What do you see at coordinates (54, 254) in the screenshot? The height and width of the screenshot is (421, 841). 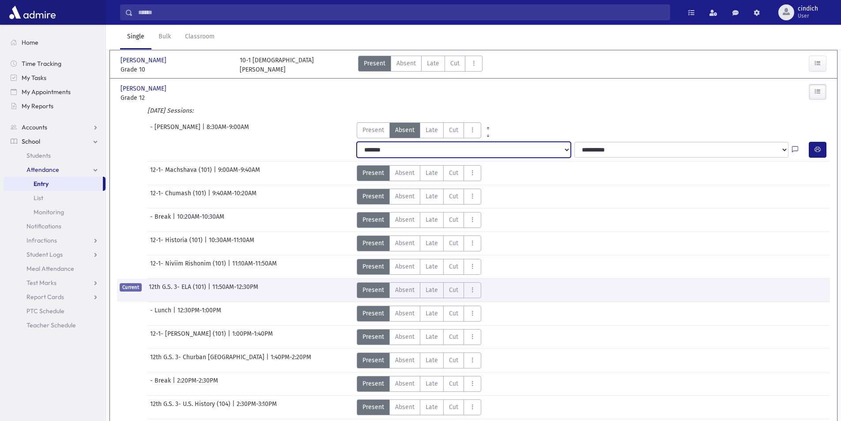 I see `a: Student Logs` at bounding box center [54, 254].